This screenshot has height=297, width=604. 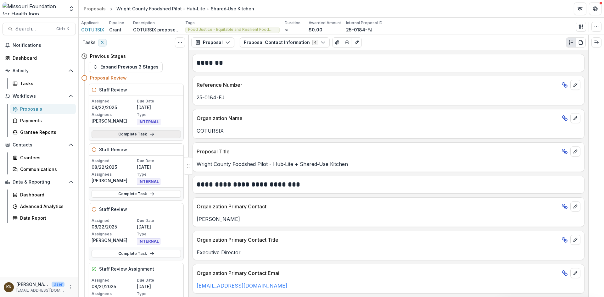 What do you see at coordinates (90, 23) in the screenshot?
I see `p: Applicant` at bounding box center [90, 23].